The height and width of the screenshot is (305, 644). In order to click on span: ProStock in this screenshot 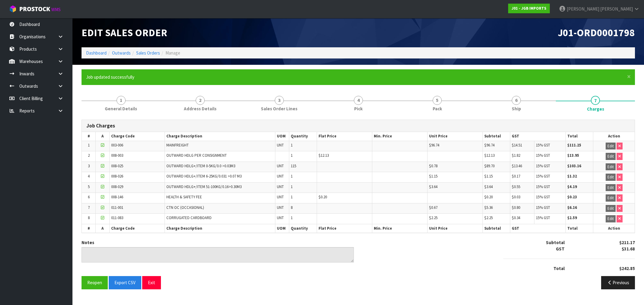, I will do `click(35, 9)`.